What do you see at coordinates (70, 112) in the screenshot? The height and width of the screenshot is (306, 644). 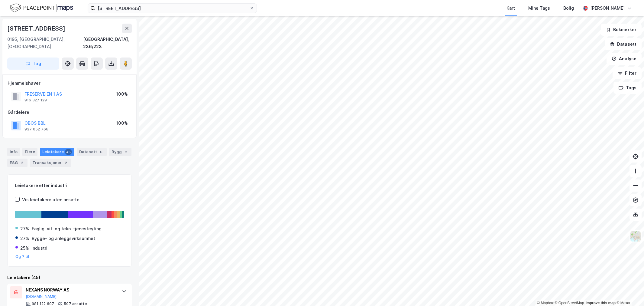 I see `div: Gårdeiere` at bounding box center [70, 112].